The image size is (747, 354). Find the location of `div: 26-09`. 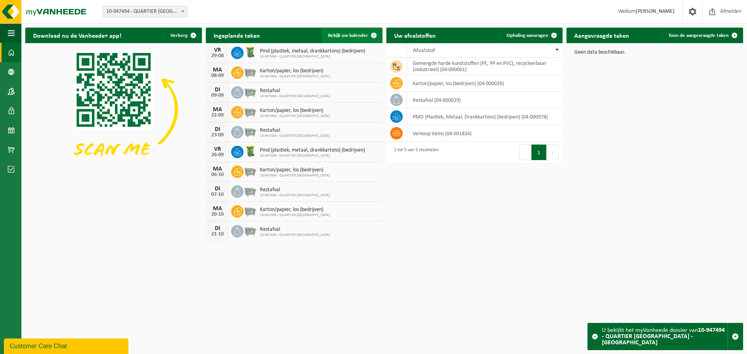

div: 26-09 is located at coordinates (217, 155).